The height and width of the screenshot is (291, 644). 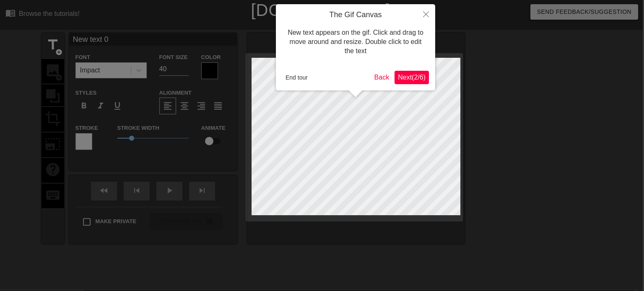 I want to click on span: format_align_justify, so click(x=218, y=106).